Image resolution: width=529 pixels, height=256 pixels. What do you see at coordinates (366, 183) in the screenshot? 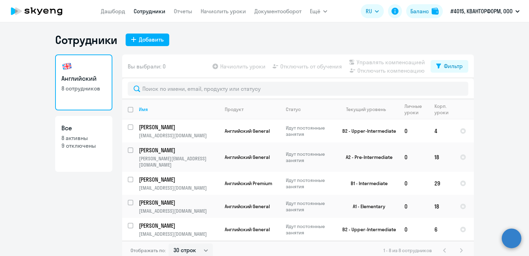
I see `td: B1 - Intermediate` at bounding box center [366, 183].